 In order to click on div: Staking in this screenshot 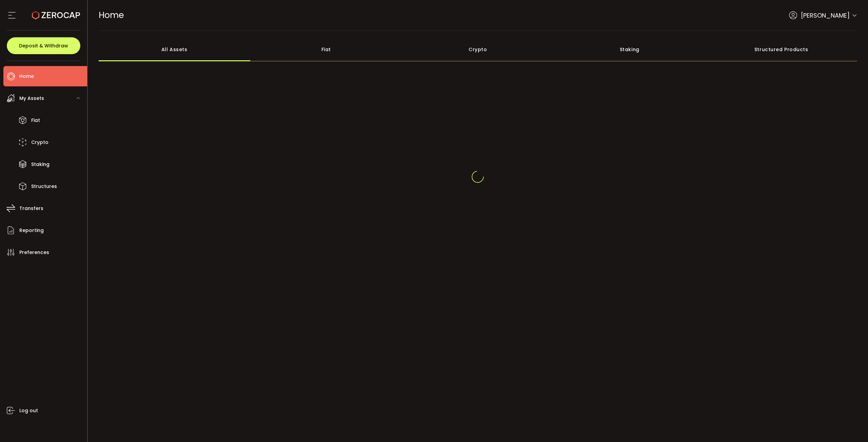, I will do `click(630, 50)`.